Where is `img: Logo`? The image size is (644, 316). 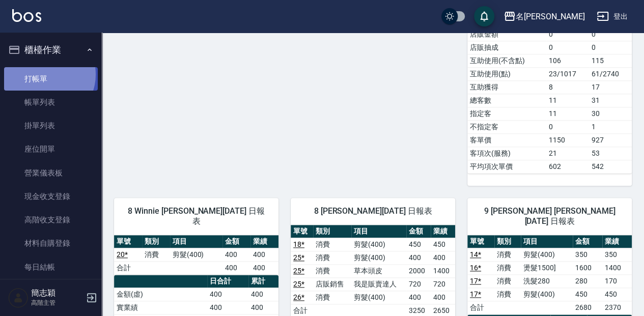 img: Logo is located at coordinates (27, 15).